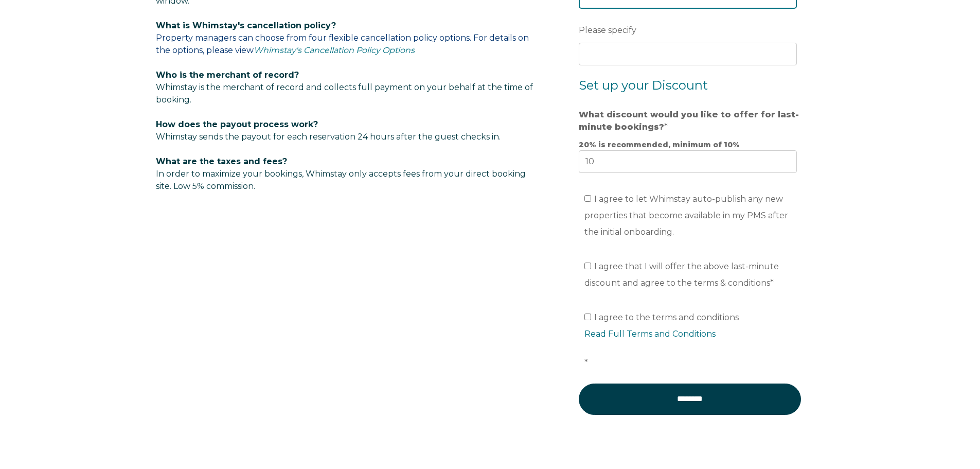 This screenshot has height=469, width=980. Describe the element at coordinates (694, 340) in the screenshot. I see `span: I agree to the terms and conditions` at that location.